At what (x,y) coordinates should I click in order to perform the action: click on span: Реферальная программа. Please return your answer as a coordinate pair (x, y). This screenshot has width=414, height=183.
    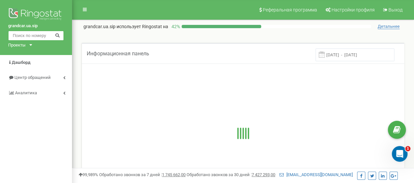
    Looking at the image, I should click on (290, 10).